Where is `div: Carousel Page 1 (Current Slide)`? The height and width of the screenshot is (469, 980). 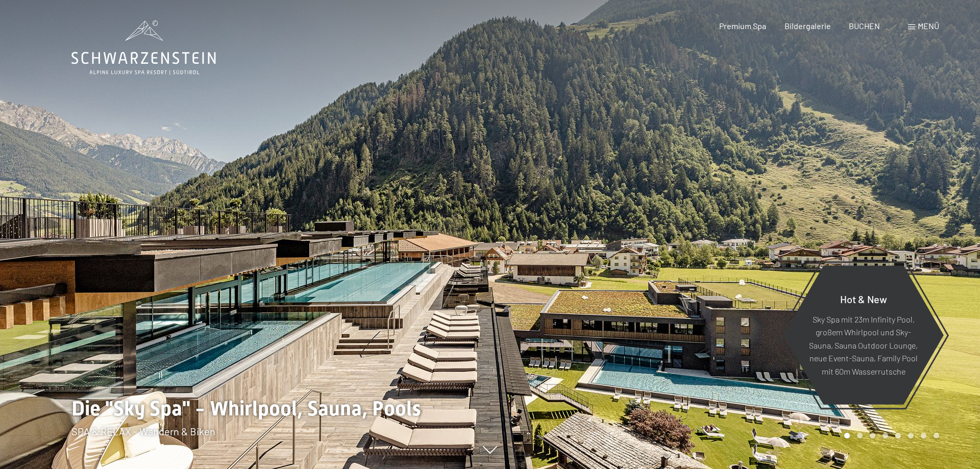 div: Carousel Page 1 (Current Slide) is located at coordinates (847, 435).